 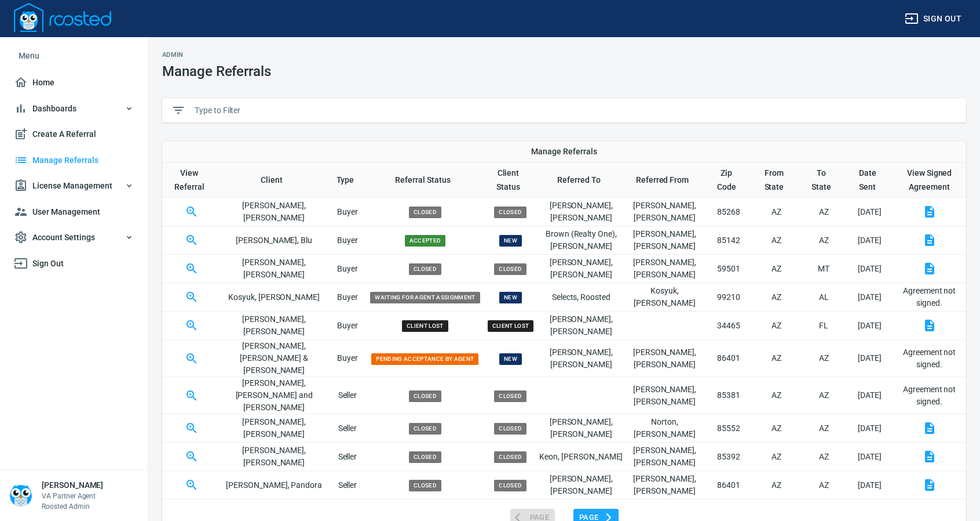 I want to click on td: 85268, so click(x=729, y=212).